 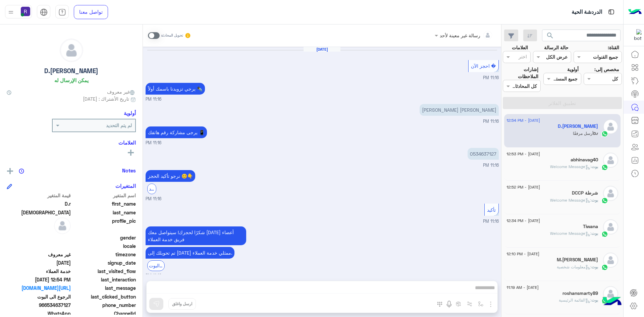 What do you see at coordinates (635, 12) in the screenshot?
I see `img: Logo` at bounding box center [635, 12].